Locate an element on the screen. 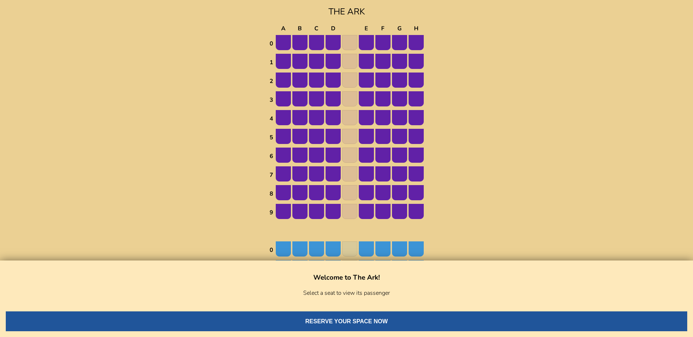  th: H is located at coordinates (416, 29).